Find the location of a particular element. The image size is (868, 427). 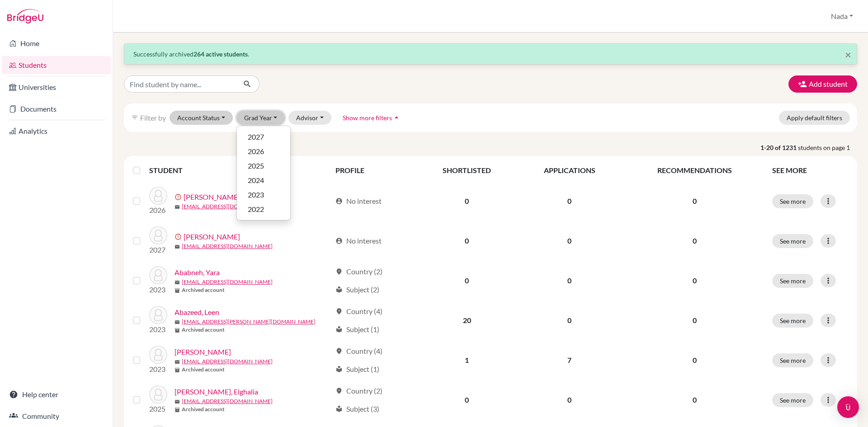

img: Abbas, Aisha is located at coordinates (158, 355).